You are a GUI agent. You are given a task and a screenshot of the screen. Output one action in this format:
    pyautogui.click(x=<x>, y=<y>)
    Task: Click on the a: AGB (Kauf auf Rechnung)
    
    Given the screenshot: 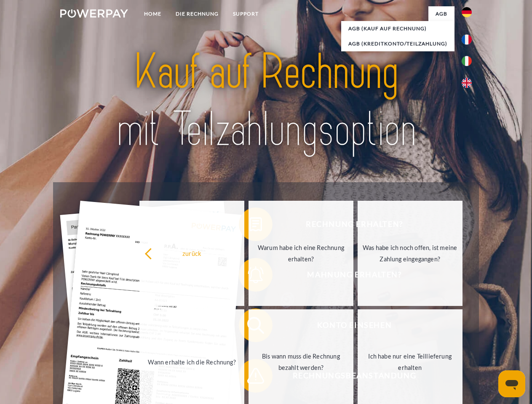 What is the action you would take?
    pyautogui.click(x=398, y=29)
    